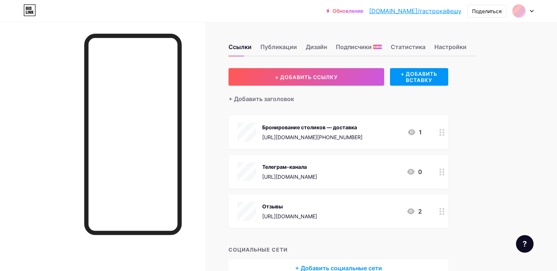  Describe the element at coordinates (240, 47) in the screenshot. I see `ya-tr-span: Ссылки` at that location.